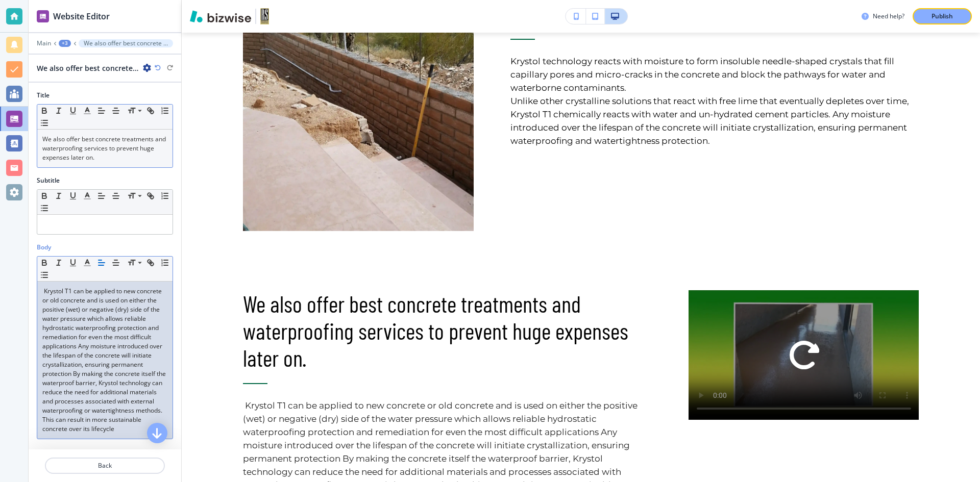 Image resolution: width=980 pixels, height=482 pixels. What do you see at coordinates (889, 16) in the screenshot?
I see `h3: Need help?` at bounding box center [889, 16].